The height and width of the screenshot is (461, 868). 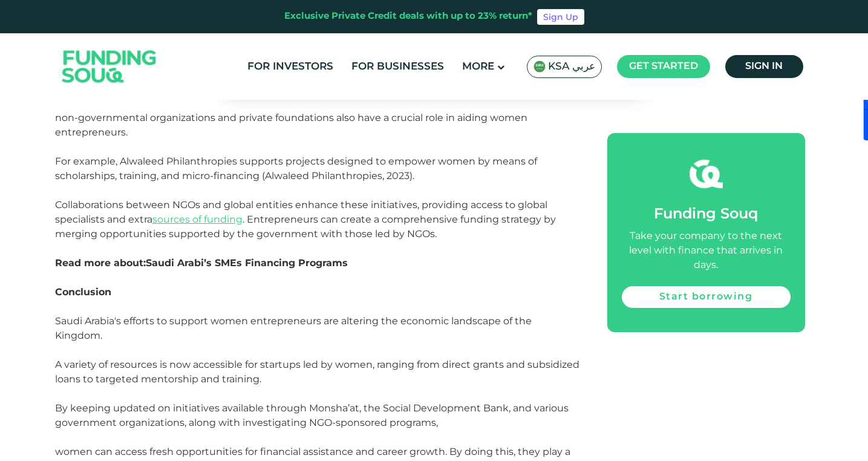 I want to click on a: Sign Up, so click(x=561, y=17).